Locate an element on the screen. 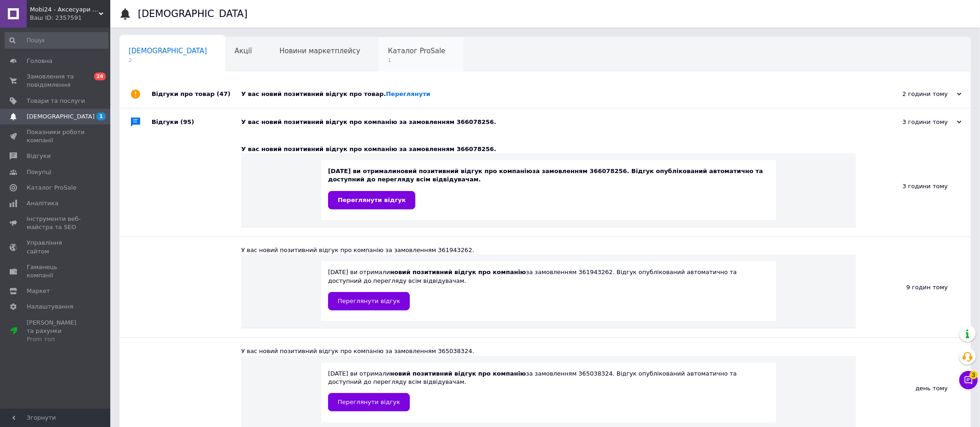 The width and height of the screenshot is (980, 427). div: 2 години тому is located at coordinates (916, 94).